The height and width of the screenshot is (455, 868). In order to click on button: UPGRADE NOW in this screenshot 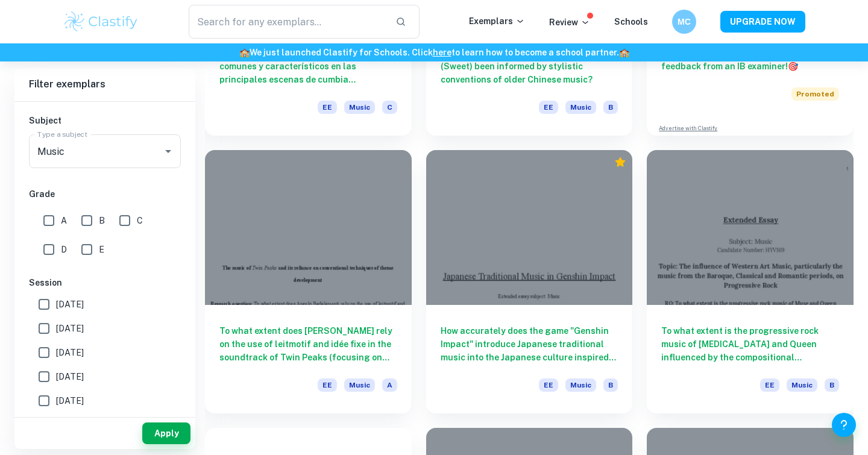, I will do `click(763, 22)`.